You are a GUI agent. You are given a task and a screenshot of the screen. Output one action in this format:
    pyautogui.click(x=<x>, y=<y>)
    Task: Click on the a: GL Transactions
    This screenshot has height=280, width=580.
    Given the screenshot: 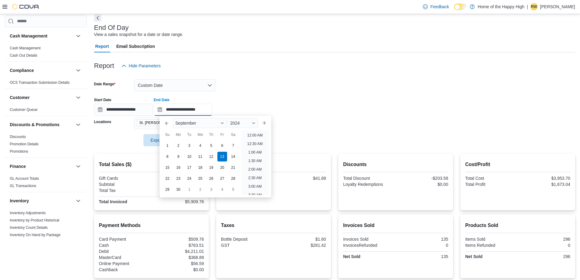 What is the action you would take?
    pyautogui.click(x=23, y=186)
    